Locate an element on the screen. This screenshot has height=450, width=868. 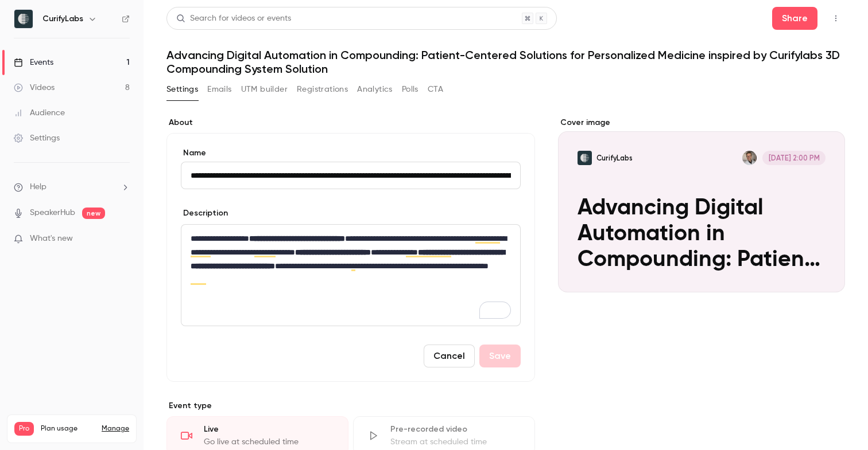
li: help-dropdown-opener is located at coordinates (72, 187).